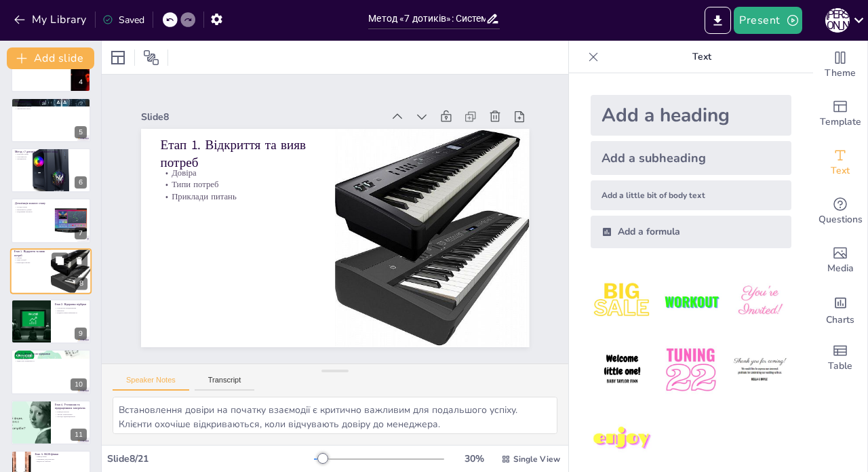  What do you see at coordinates (70, 414) in the screenshot?
I see `p: Типові заперечення` at bounding box center [70, 414].